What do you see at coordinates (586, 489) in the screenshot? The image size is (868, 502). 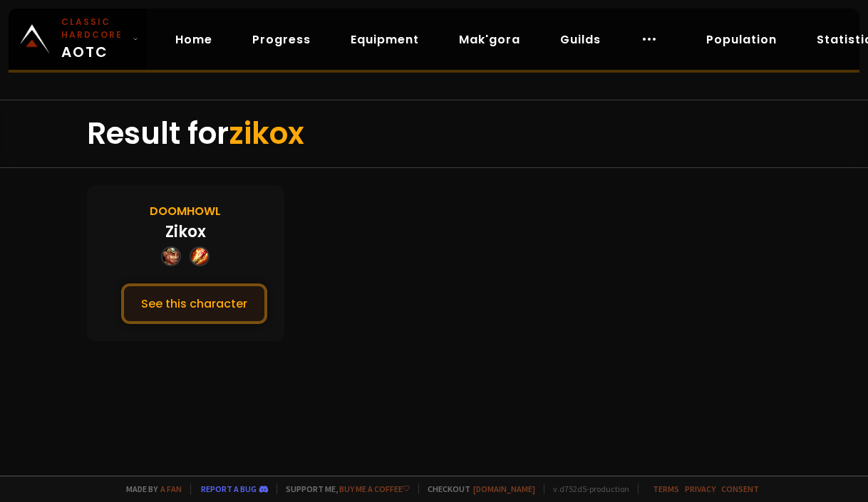 I see `span: v. d752d5 - production` at bounding box center [586, 489].